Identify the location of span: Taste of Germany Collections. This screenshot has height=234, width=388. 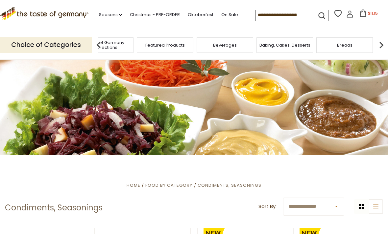
(105, 45).